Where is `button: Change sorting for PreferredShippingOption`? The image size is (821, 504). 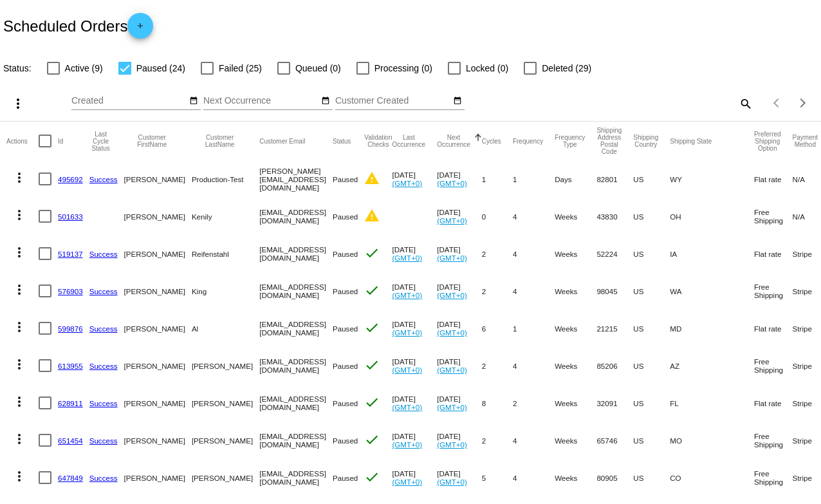
button: Change sorting for PreferredShippingOption is located at coordinates (768, 141).